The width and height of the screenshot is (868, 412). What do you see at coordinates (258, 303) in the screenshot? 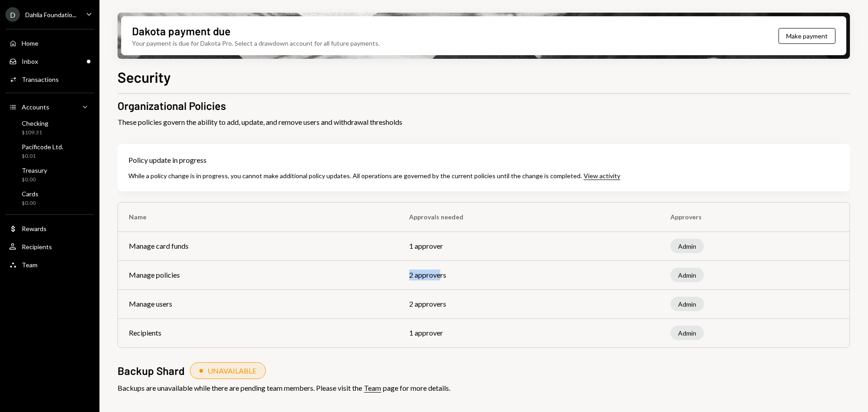
I see `td: Manage users` at bounding box center [258, 303].